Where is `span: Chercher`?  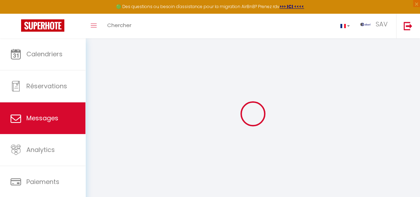 span: Chercher is located at coordinates (119, 25).